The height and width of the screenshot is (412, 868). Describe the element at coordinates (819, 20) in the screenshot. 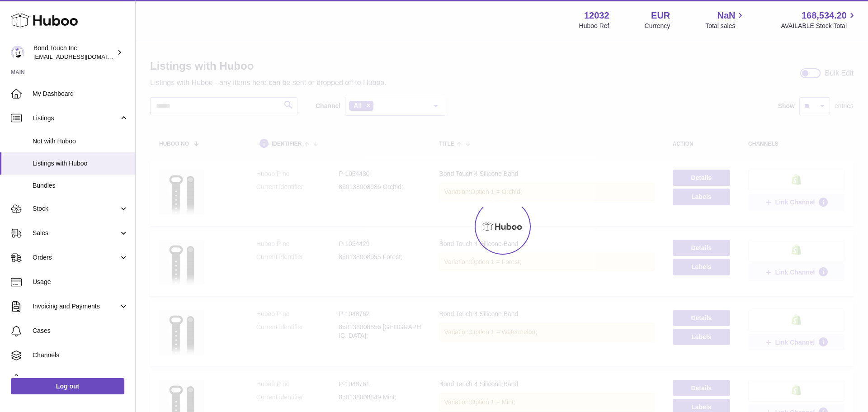

I see `a: 168,534.20 AVAILABLE Stock Total` at that location.